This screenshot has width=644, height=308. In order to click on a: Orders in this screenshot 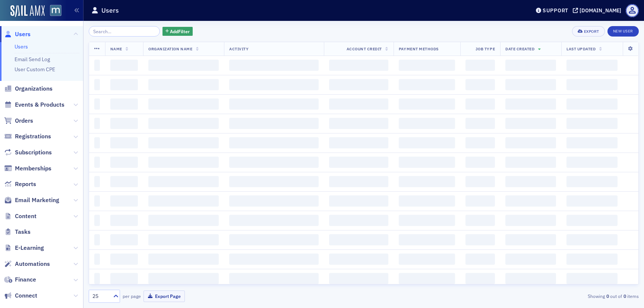, I will do `click(19, 121)`.